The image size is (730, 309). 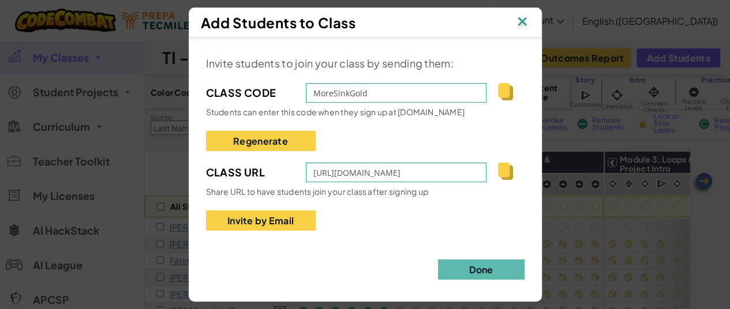 What do you see at coordinates (250, 172) in the screenshot?
I see `span: Class Url` at bounding box center [250, 172].